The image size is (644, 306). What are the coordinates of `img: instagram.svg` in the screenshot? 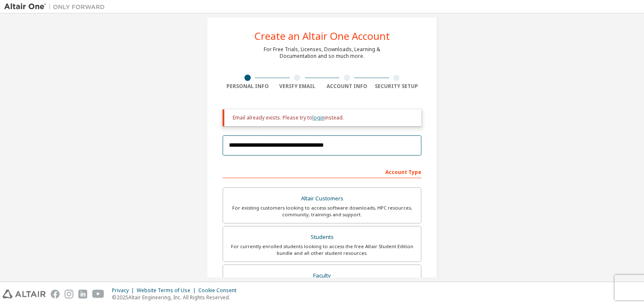 It's located at (69, 294).